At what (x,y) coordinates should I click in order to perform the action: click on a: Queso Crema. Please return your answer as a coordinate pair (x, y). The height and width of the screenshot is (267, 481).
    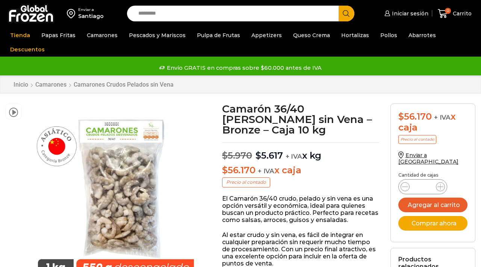
    Looking at the image, I should click on (311, 35).